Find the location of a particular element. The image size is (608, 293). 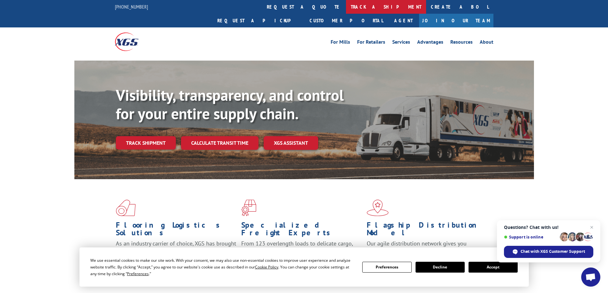

a: XGS ASSISTANT is located at coordinates (291, 143).